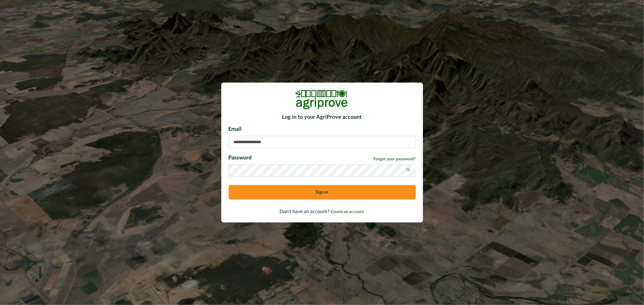  What do you see at coordinates (322, 99) in the screenshot?
I see `img: Logo Image` at bounding box center [322, 99].